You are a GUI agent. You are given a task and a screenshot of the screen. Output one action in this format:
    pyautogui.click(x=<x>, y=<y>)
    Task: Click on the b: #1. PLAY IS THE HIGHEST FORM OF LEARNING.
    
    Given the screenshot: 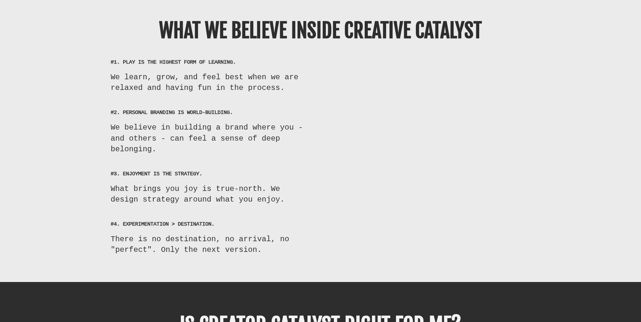 What is the action you would take?
    pyautogui.click(x=173, y=62)
    